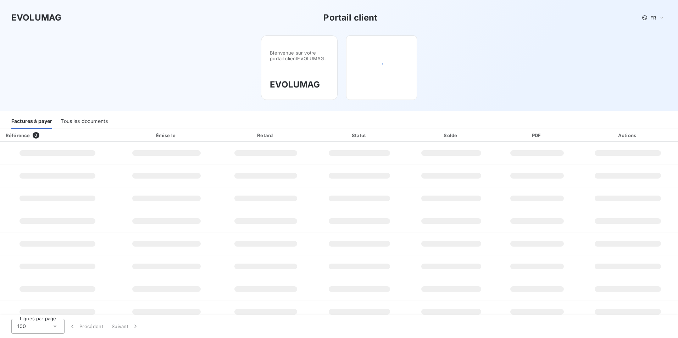  I want to click on span: Bienvenue sur votre portail client EVOLUMAG ., so click(299, 56).